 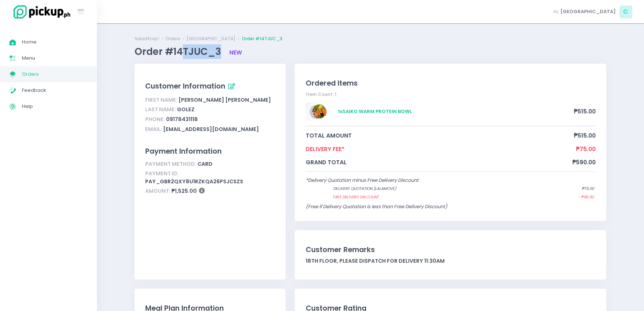 I want to click on div: card, so click(x=210, y=164).